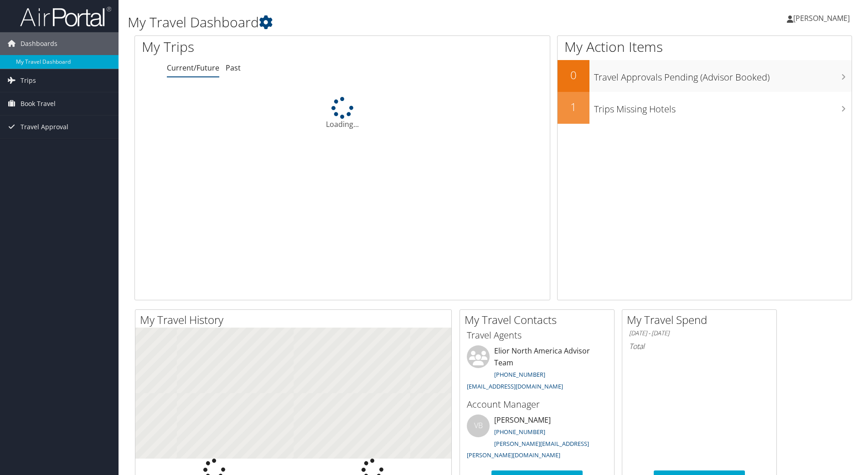 This screenshot has width=868, height=475. What do you see at coordinates (256, 47) in the screenshot?
I see `h1: My Trips` at bounding box center [256, 47].